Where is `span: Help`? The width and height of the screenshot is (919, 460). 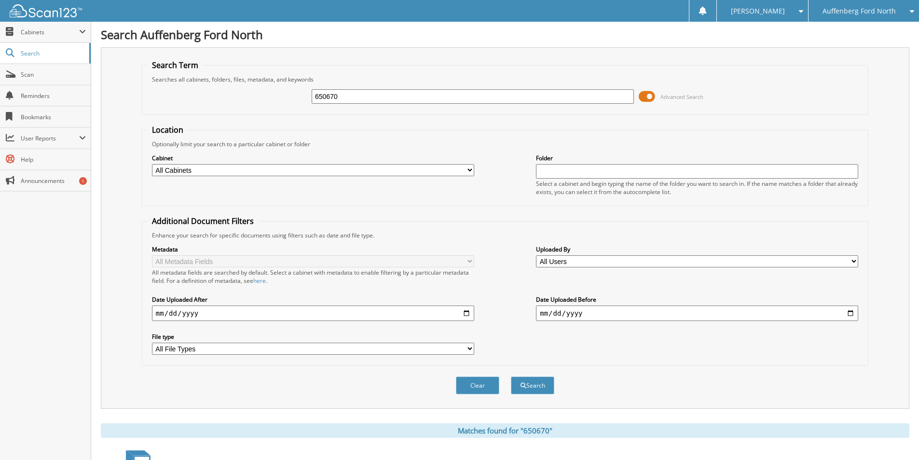
span: Help is located at coordinates (53, 159).